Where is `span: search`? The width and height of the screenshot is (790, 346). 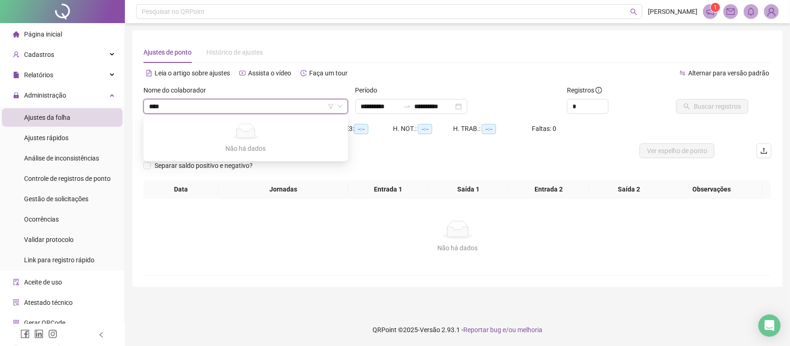
span: search is located at coordinates (633, 12).